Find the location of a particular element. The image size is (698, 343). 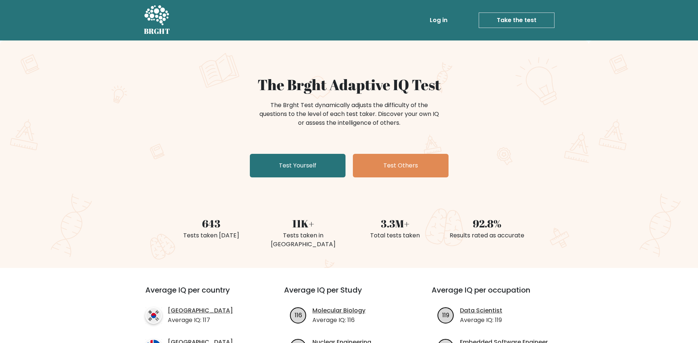

div: The Brght Test dynamically adjusts the difficulty of the questions to the level of each test take... is located at coordinates (349, 114).